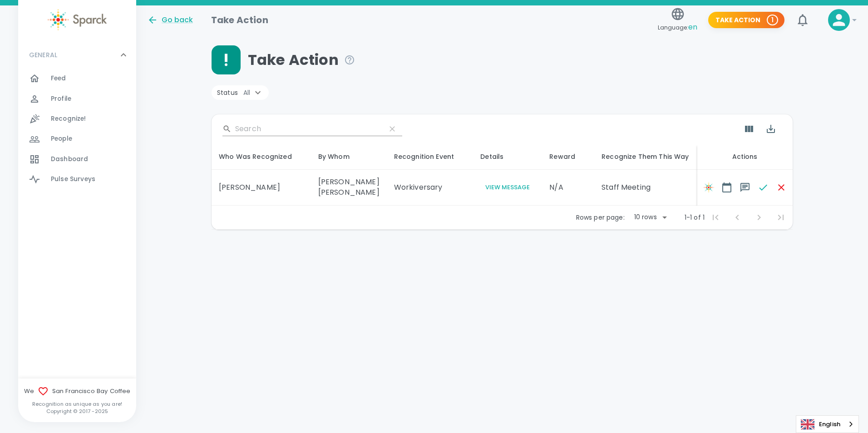 This screenshot has width=868, height=433. Describe the element at coordinates (827, 424) in the screenshot. I see `a: English` at that location.